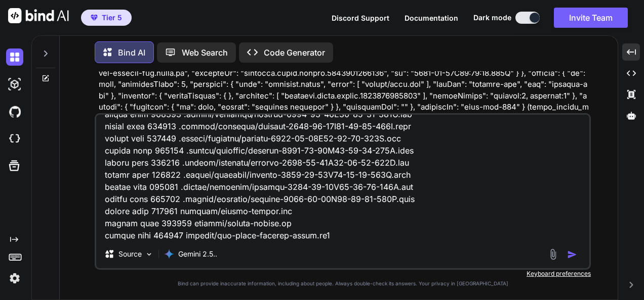 The image size is (644, 300). Describe the element at coordinates (361, 18) in the screenshot. I see `span: Discord Support` at that location.